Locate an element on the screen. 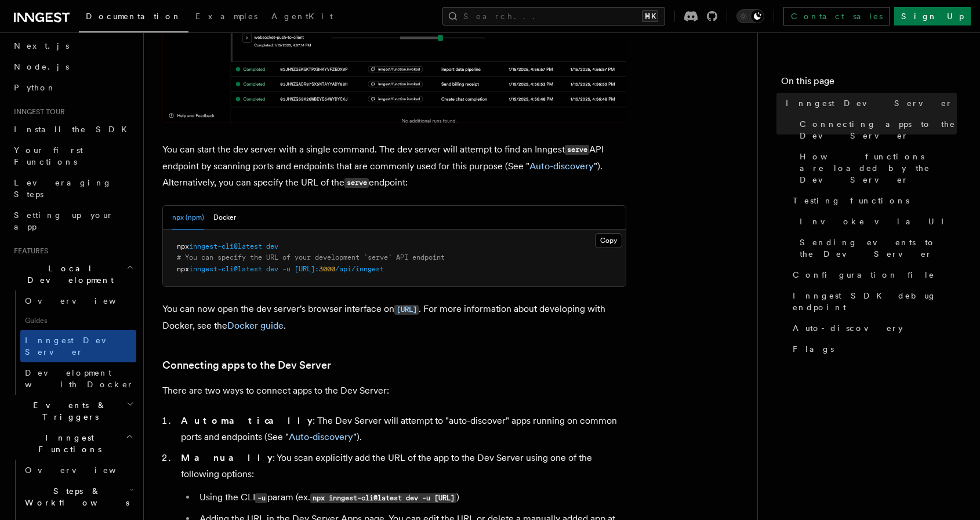 Image resolution: width=980 pixels, height=520 pixels. span: Development with Docker is located at coordinates (79, 379).